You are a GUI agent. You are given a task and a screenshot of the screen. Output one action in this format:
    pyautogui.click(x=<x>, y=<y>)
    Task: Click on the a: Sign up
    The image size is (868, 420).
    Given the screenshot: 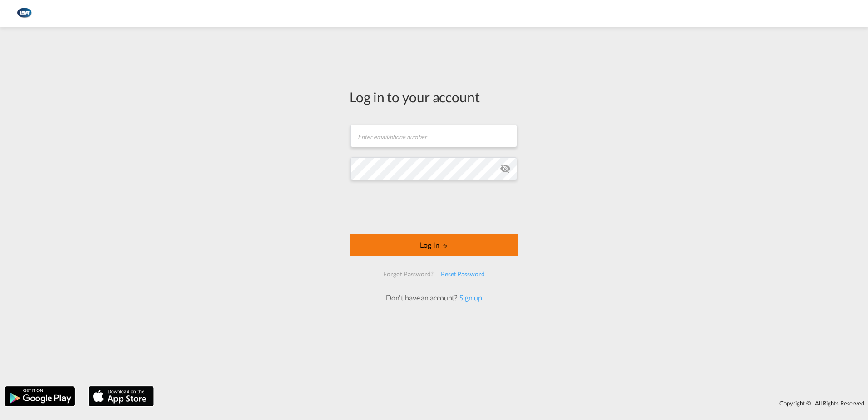 What is the action you would take?
    pyautogui.click(x=470, y=297)
    